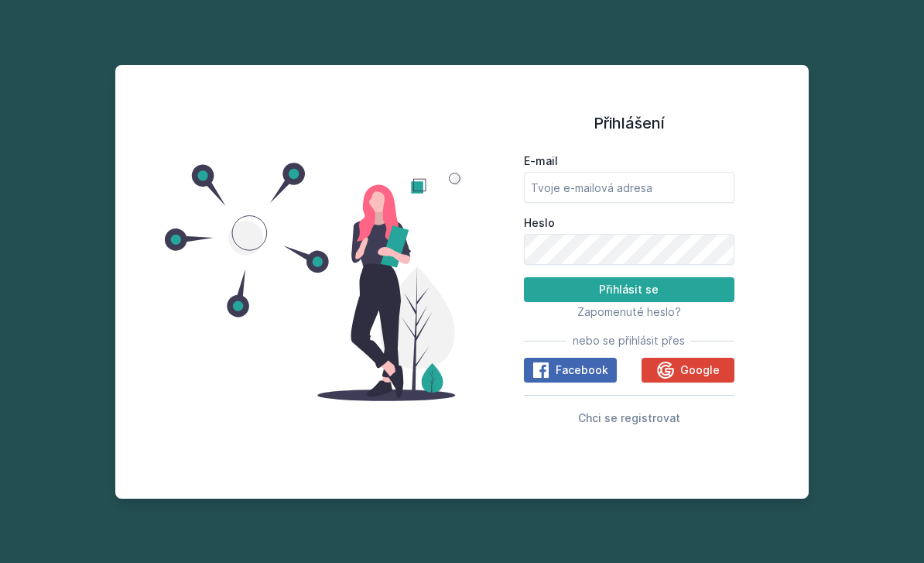 This screenshot has width=924, height=563. What do you see at coordinates (629, 340) in the screenshot?
I see `span: nebo se přihlásit přes` at bounding box center [629, 340].